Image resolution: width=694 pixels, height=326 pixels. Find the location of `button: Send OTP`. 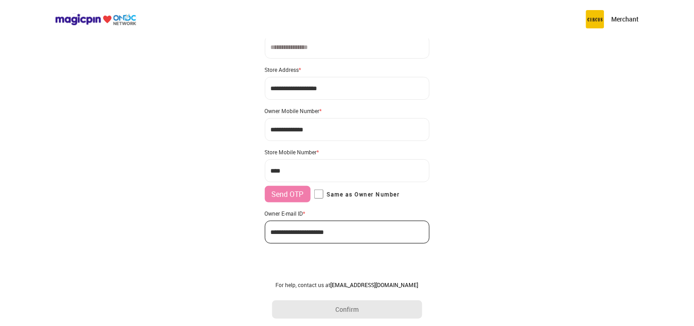

button: Send OTP is located at coordinates (288, 194).